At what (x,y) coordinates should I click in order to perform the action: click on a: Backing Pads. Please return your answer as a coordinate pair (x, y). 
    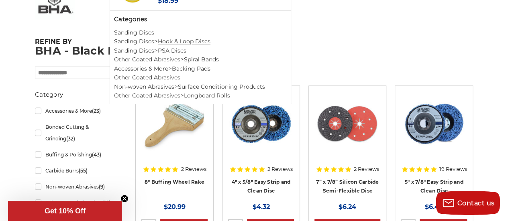
    Looking at the image, I should click on (191, 69).